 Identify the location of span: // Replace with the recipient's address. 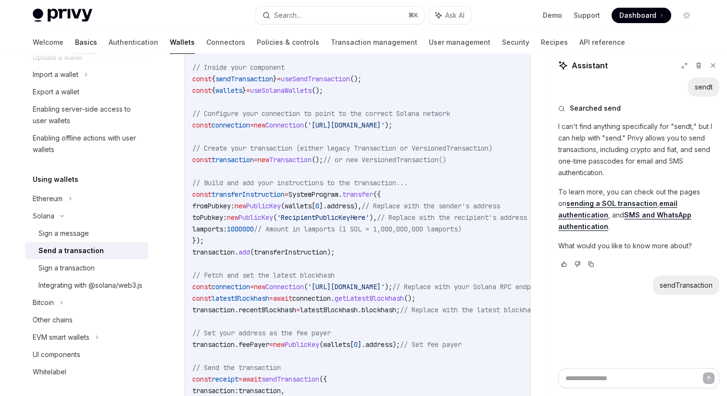
(452, 217).